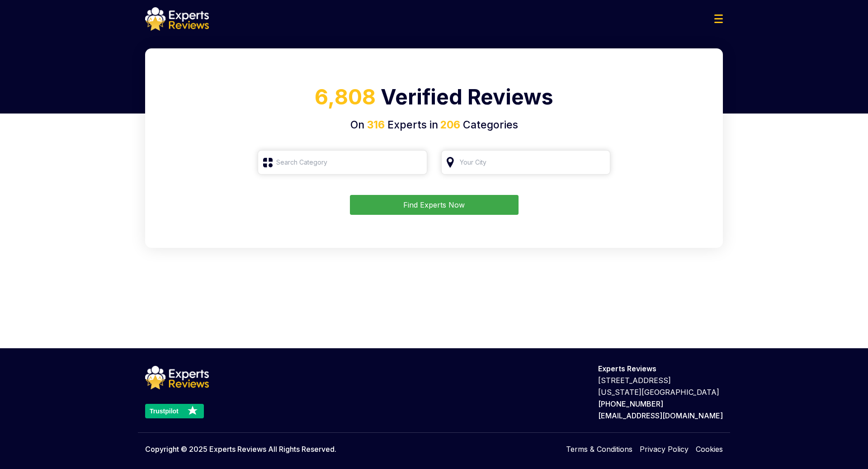 The height and width of the screenshot is (469, 868). Describe the element at coordinates (240, 449) in the screenshot. I see `p: Copyright © 2025 Experts Reviews All Rights Reserved.` at that location.